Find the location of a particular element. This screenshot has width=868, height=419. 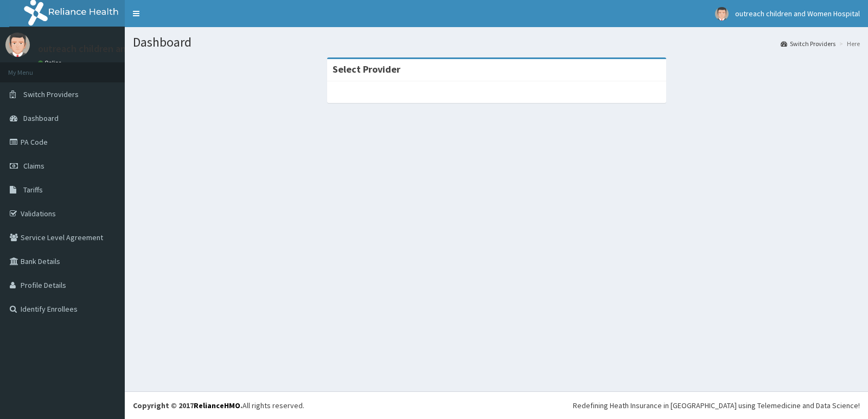

li: Here is located at coordinates (848, 43).